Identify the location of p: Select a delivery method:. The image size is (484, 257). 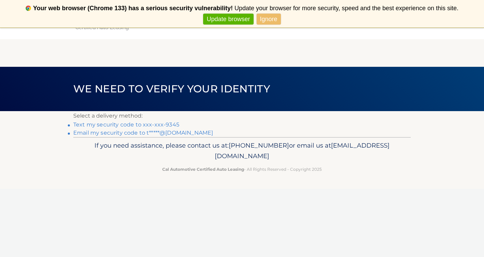
(242, 116).